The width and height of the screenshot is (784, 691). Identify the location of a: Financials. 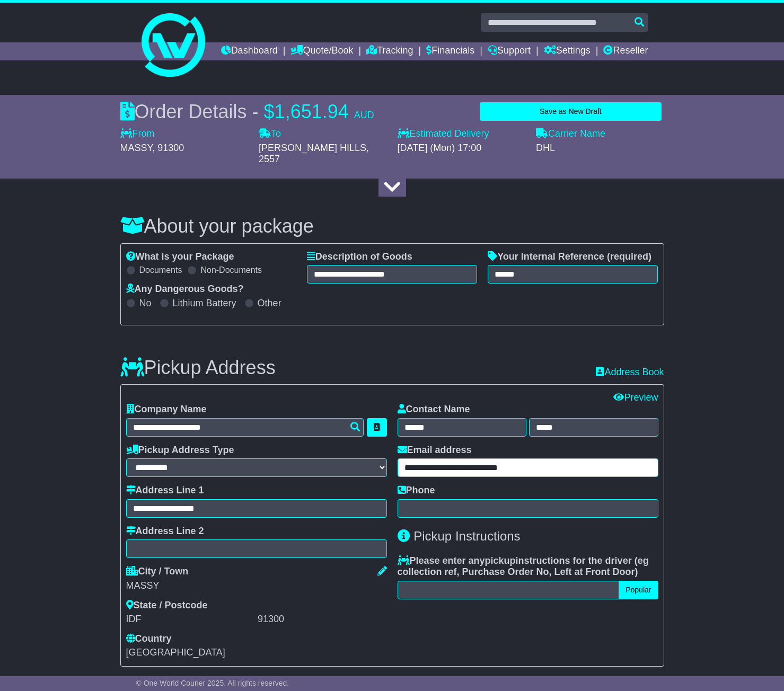
(450, 52).